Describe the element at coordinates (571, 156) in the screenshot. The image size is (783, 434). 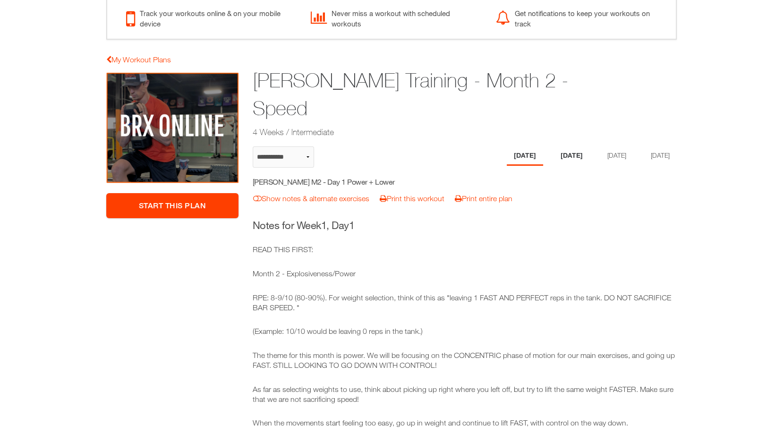
I see `li: Day 2` at that location.